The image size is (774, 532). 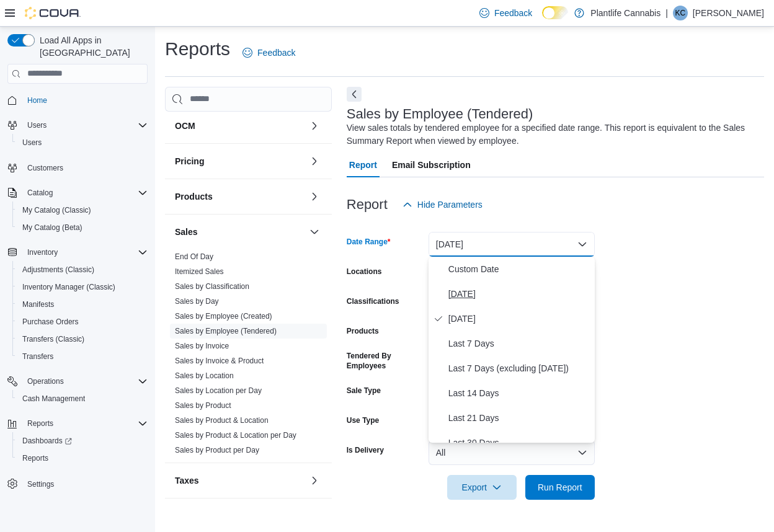 What do you see at coordinates (226, 331) in the screenshot?
I see `span: Sales by Employee (Tendered)` at bounding box center [226, 331].